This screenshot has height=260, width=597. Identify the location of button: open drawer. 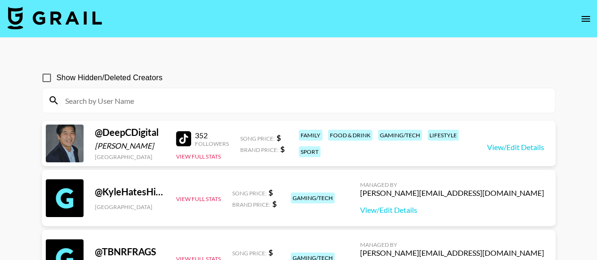
(585, 19).